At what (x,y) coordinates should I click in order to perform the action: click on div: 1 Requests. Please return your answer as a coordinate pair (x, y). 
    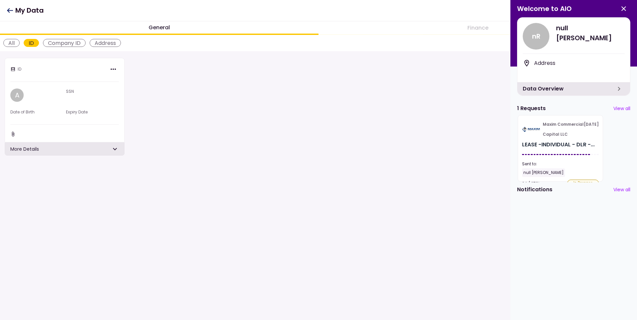
    Looking at the image, I should click on (531, 109).